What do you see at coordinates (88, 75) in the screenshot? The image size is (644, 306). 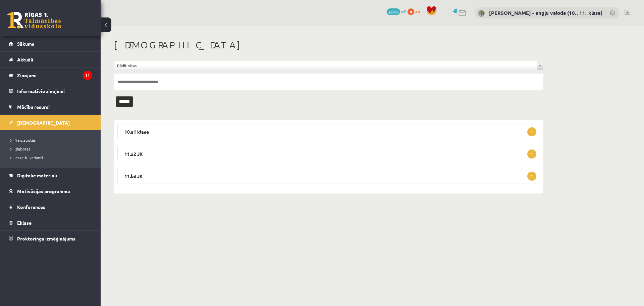 I see `i: 11` at bounding box center [88, 75].